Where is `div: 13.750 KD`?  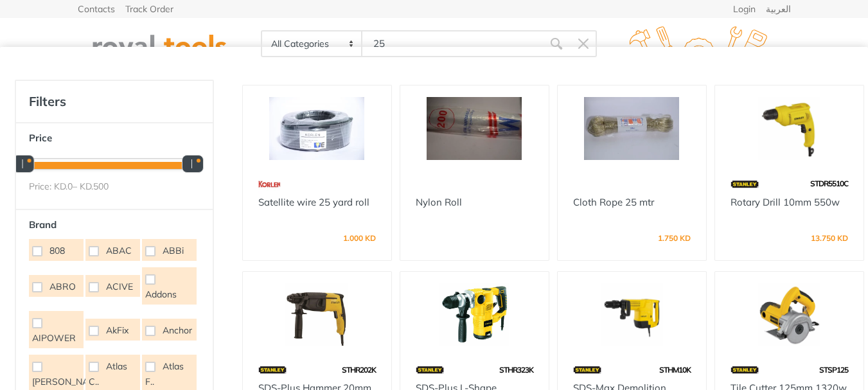
div: 13.750 KD is located at coordinates (830, 240).